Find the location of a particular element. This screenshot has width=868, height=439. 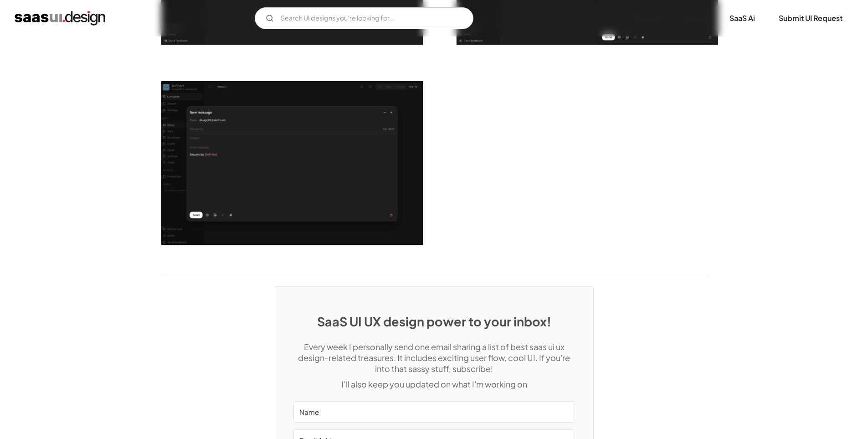

a: SaaS Ai is located at coordinates (742, 18).